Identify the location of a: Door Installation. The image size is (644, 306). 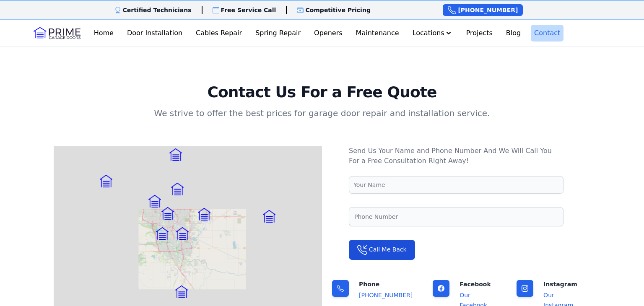
(154, 33).